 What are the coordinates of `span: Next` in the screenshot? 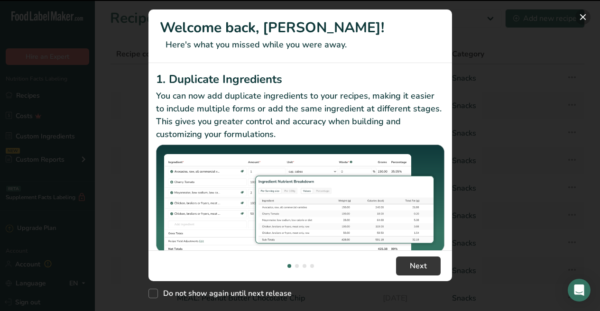 It's located at (418, 266).